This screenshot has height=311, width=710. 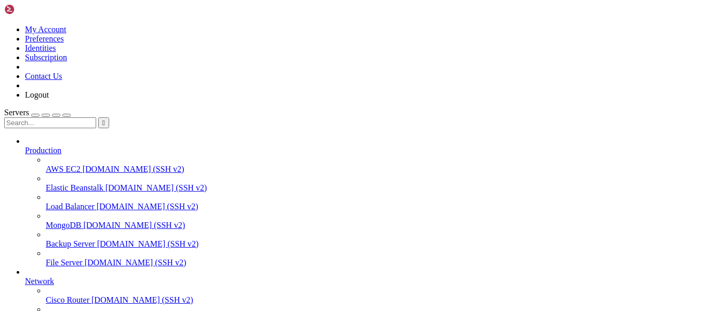 What do you see at coordinates (46, 57) in the screenshot?
I see `a: Subscription` at bounding box center [46, 57].